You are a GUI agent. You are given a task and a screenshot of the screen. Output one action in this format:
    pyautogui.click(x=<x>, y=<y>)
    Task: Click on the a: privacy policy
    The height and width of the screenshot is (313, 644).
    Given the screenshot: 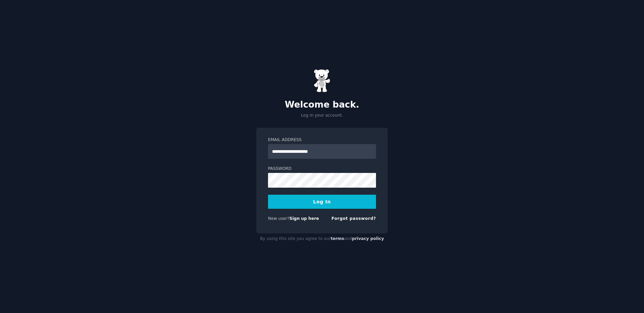 What is the action you would take?
    pyautogui.click(x=368, y=239)
    